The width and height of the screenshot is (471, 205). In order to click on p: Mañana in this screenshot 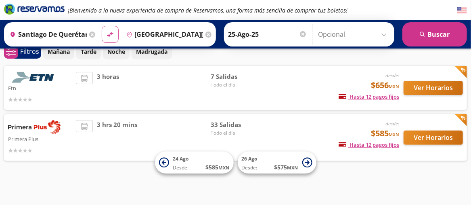, I will do `click(59, 51)`.